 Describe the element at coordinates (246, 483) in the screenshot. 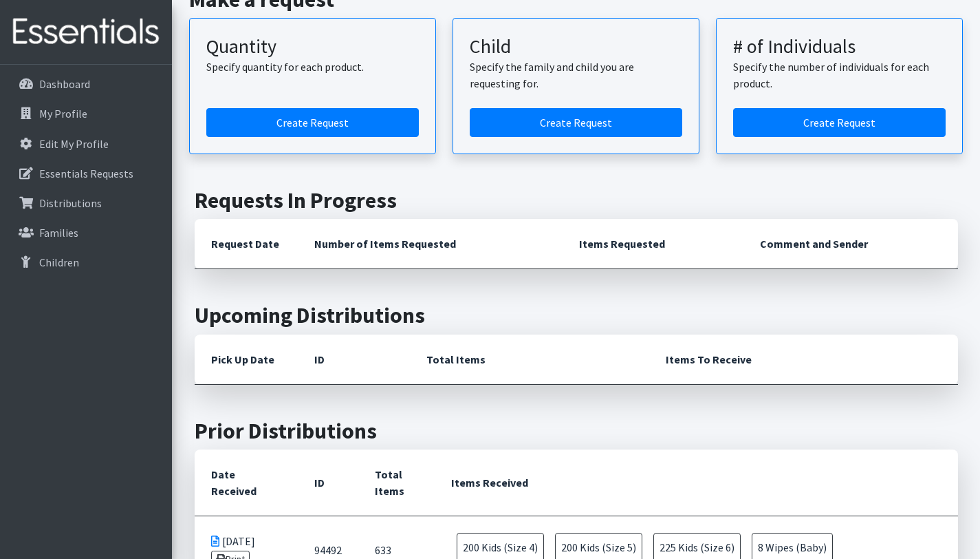

I see `th: Date Received` at that location.